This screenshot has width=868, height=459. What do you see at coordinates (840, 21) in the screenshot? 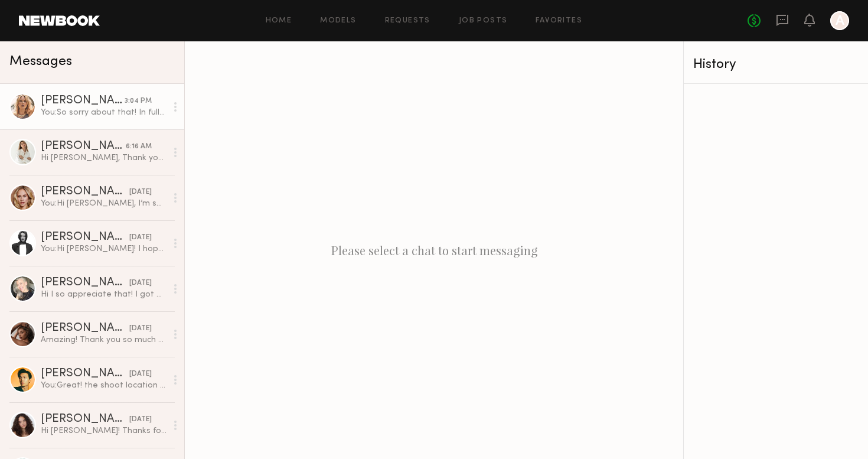
I see `a: A` at bounding box center [840, 21].